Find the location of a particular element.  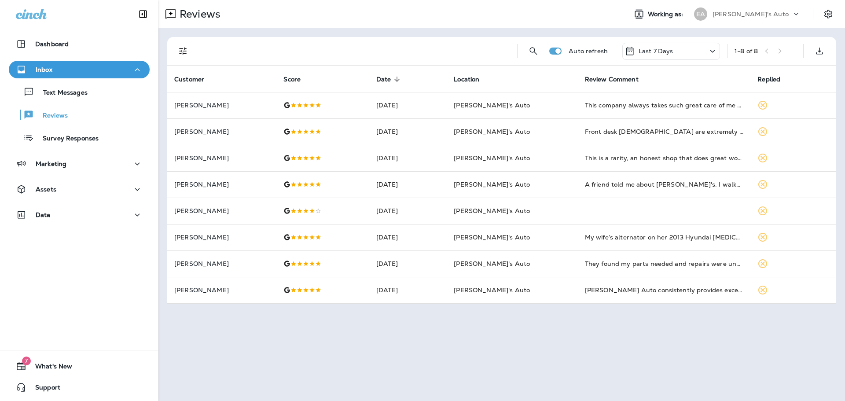

button: Search Reviews is located at coordinates (534, 51).